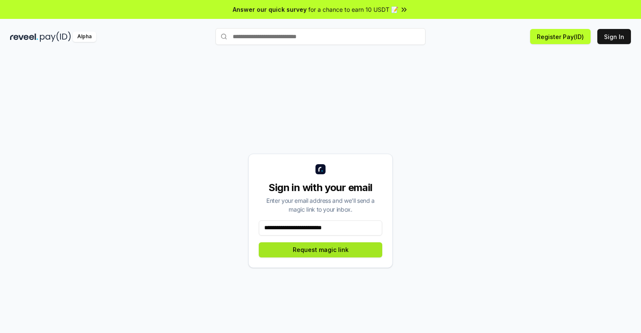 The width and height of the screenshot is (641, 333). I want to click on span: Answer our quick survey, so click(270, 9).